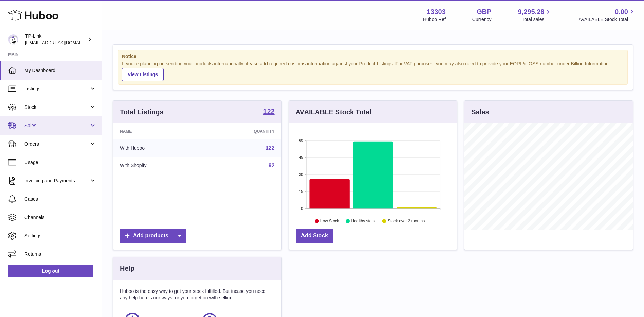 The image size is (644, 317). What do you see at coordinates (127, 268) in the screenshot?
I see `h3: Help` at bounding box center [127, 268].